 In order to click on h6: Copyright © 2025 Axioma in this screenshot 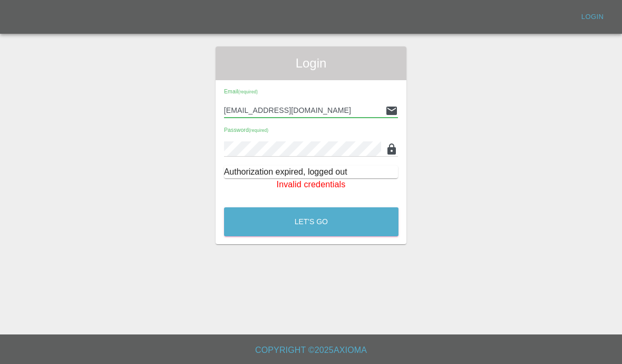, I will do `click(311, 350)`.